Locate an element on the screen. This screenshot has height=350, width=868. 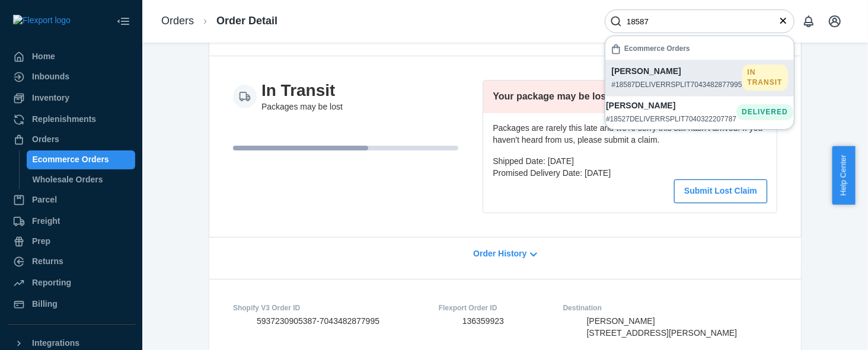
button: Close Navigation is located at coordinates (123, 21).